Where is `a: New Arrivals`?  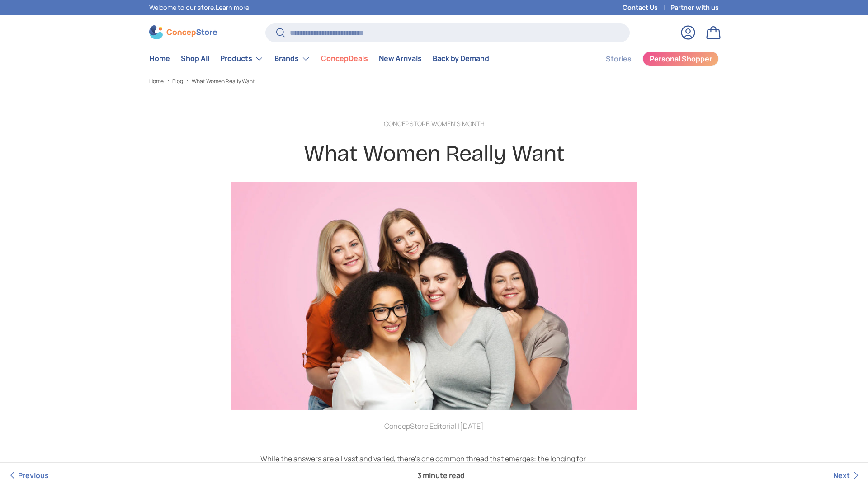 a: New Arrivals is located at coordinates (400, 58).